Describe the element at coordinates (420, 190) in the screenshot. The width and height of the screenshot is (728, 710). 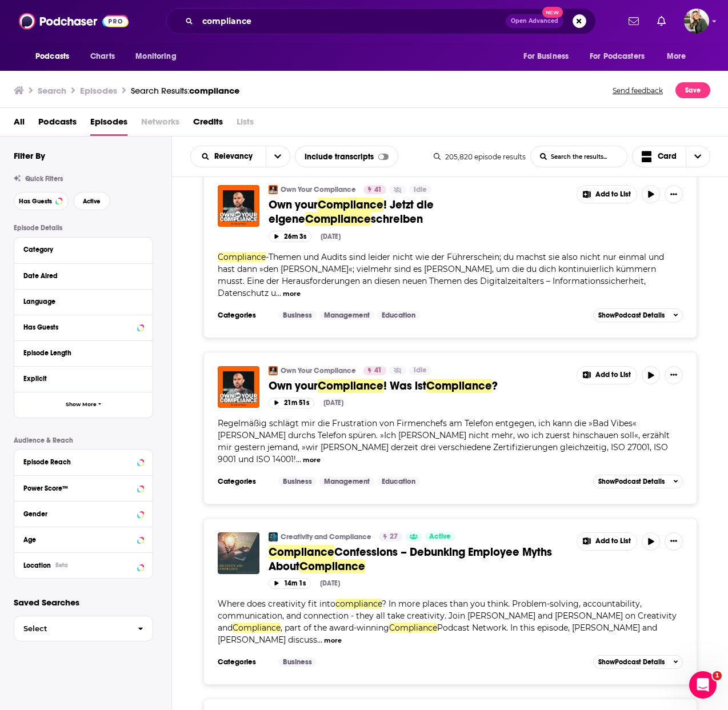
I see `span: Idle` at that location.